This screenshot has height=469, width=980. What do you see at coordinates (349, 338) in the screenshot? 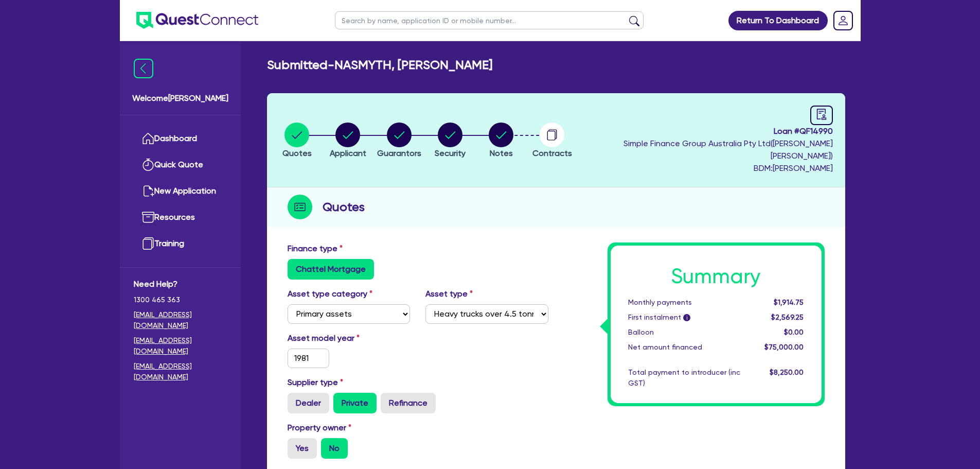
I see `label: Asset model year` at bounding box center [349, 338].